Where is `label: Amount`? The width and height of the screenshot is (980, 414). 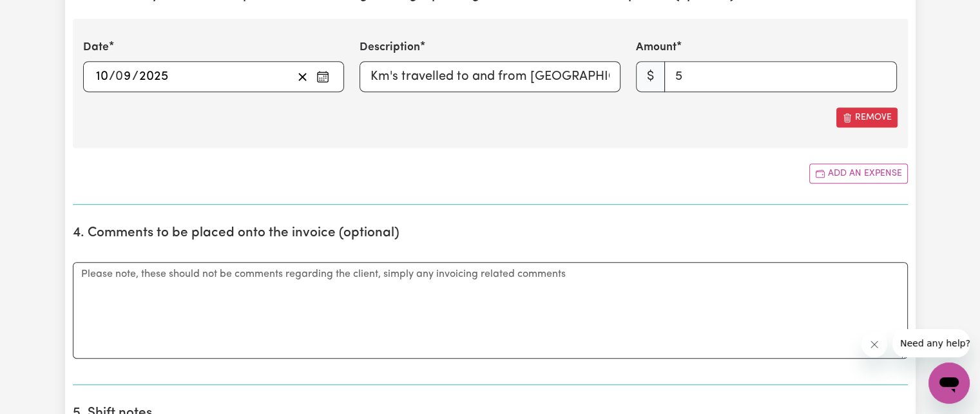 label: Amount is located at coordinates (656, 48).